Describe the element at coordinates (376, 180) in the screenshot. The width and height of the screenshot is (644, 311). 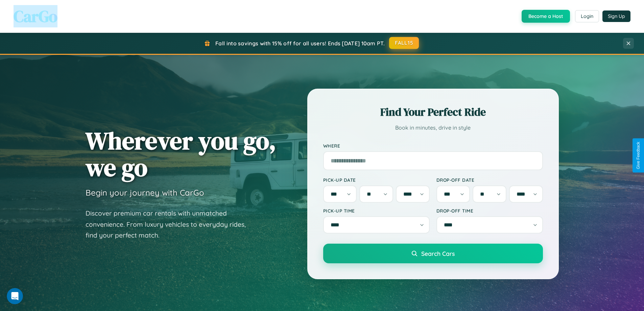
I see `label: Pick-up Date` at that location.